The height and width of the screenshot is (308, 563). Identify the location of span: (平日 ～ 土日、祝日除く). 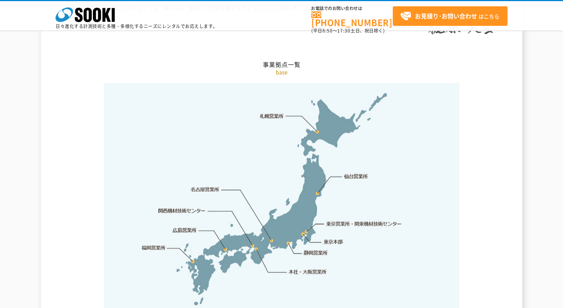
(348, 31).